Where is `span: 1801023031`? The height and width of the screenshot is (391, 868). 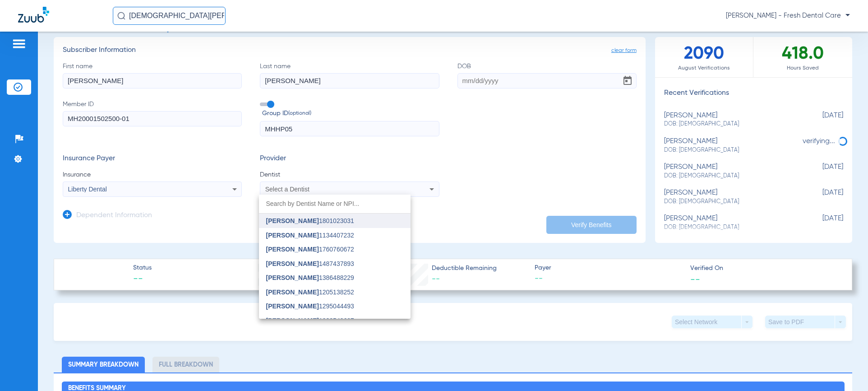 span: 1801023031 is located at coordinates (310, 220).